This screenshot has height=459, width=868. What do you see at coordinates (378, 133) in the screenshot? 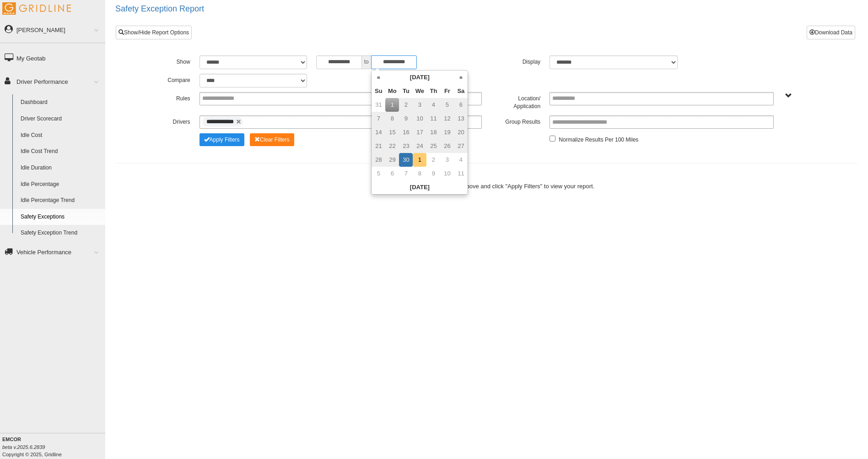
I see `td: 14` at bounding box center [378, 133].